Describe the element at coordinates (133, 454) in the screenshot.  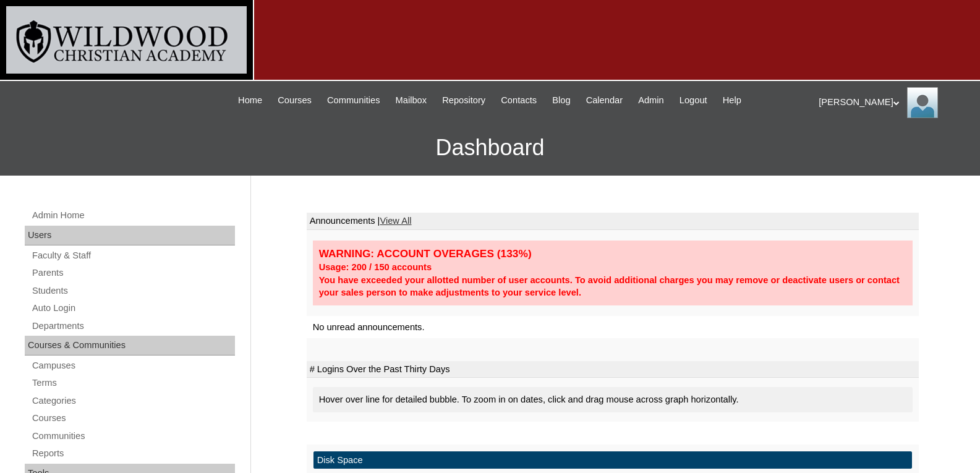
I see `a: Reports` at that location.